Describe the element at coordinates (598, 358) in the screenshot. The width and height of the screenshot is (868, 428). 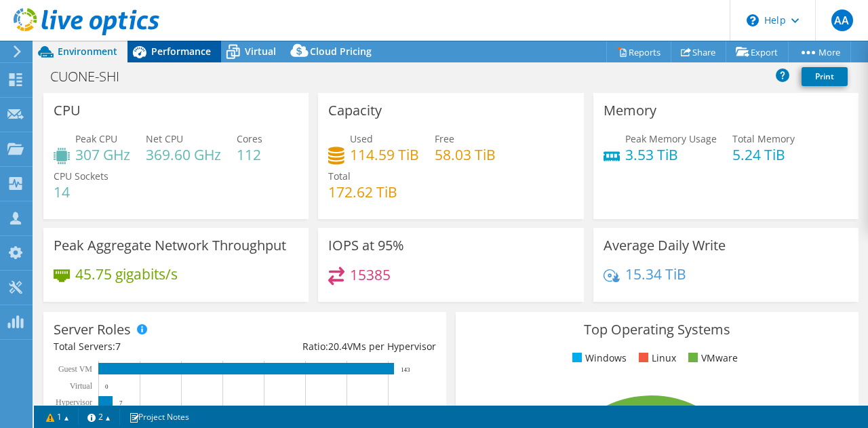
I see `li: Windows` at that location.